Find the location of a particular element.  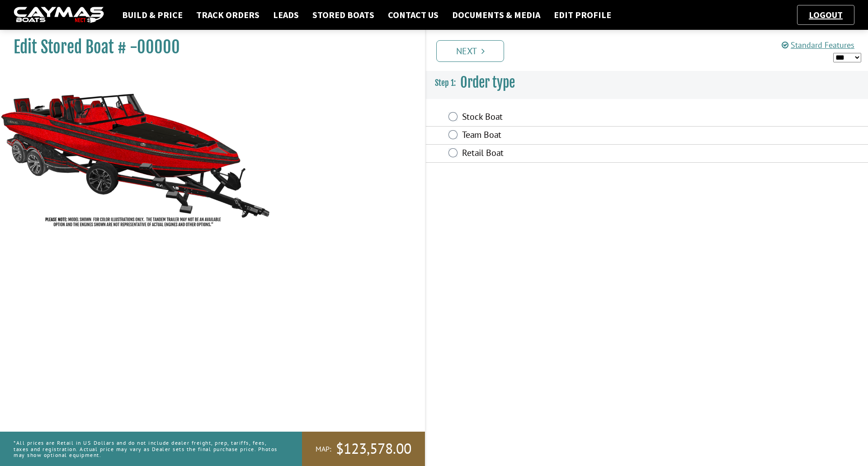

label: Retail Boat is located at coordinates (584, 154).